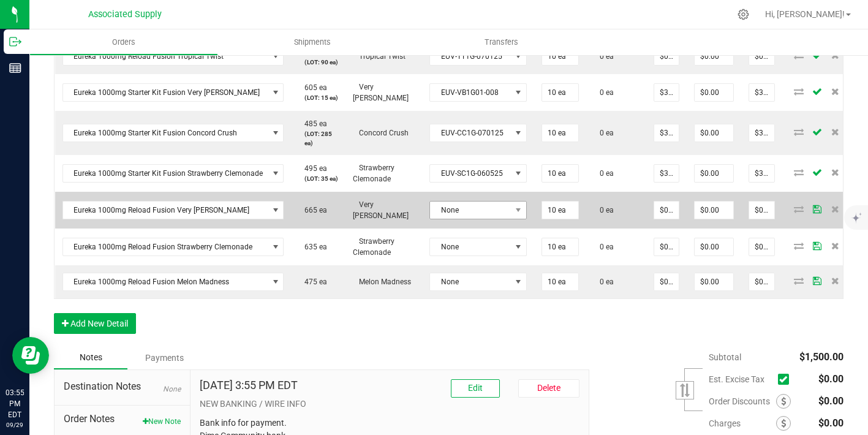 The width and height of the screenshot is (868, 435). Describe the element at coordinates (549, 389) in the screenshot. I see `button: Delete` at that location.